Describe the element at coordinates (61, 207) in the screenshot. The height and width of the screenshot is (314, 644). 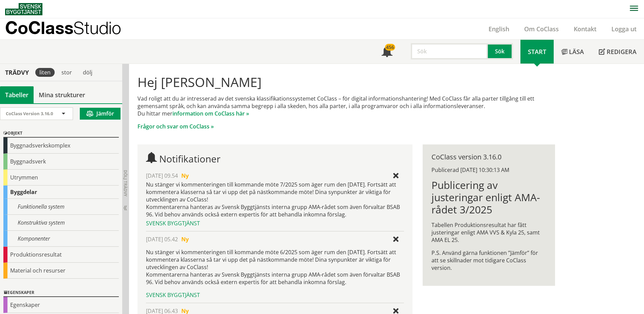
I see `div: Funktionella system` at that location.